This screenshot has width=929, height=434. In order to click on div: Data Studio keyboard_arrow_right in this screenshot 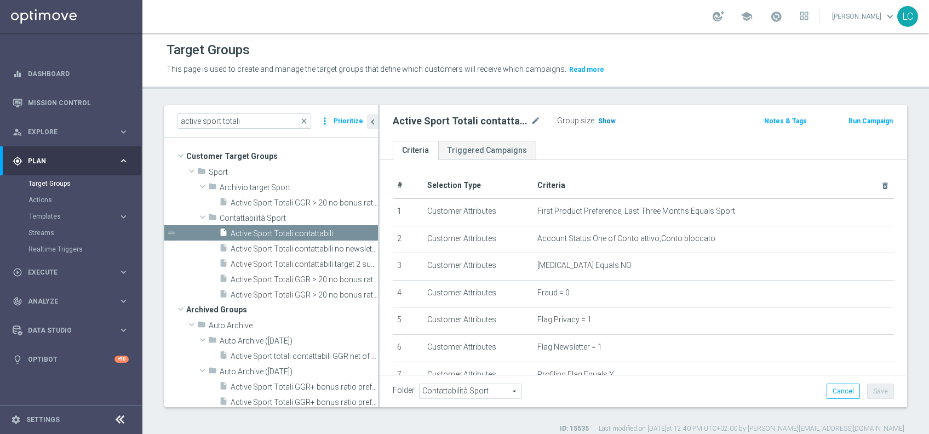, I will do `click(71, 330)`.